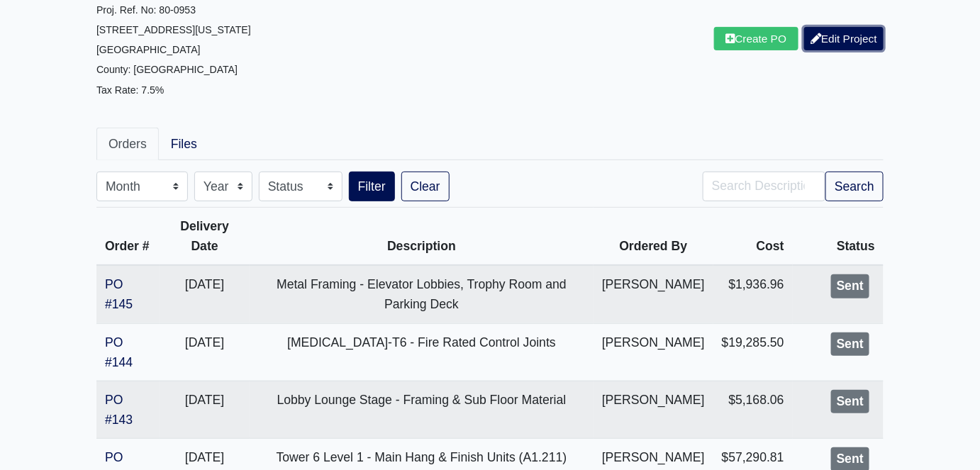  Describe the element at coordinates (764, 186) in the screenshot. I see `input: Search` at that location.